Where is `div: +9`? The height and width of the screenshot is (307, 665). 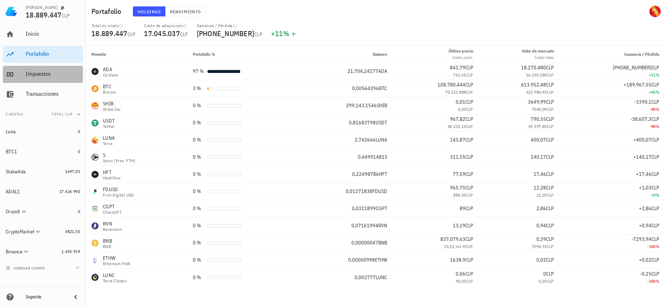
div: +9 is located at coordinates (612, 195).